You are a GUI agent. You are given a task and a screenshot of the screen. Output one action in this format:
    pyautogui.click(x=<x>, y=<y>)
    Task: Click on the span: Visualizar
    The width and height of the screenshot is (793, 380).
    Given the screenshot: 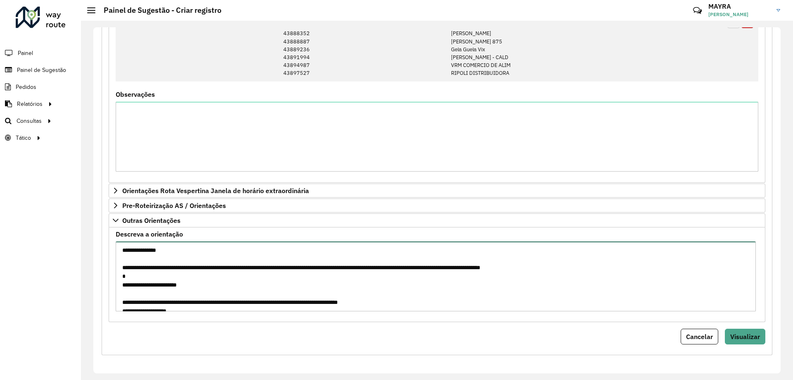 What is the action you would take?
    pyautogui.click(x=745, y=336)
    